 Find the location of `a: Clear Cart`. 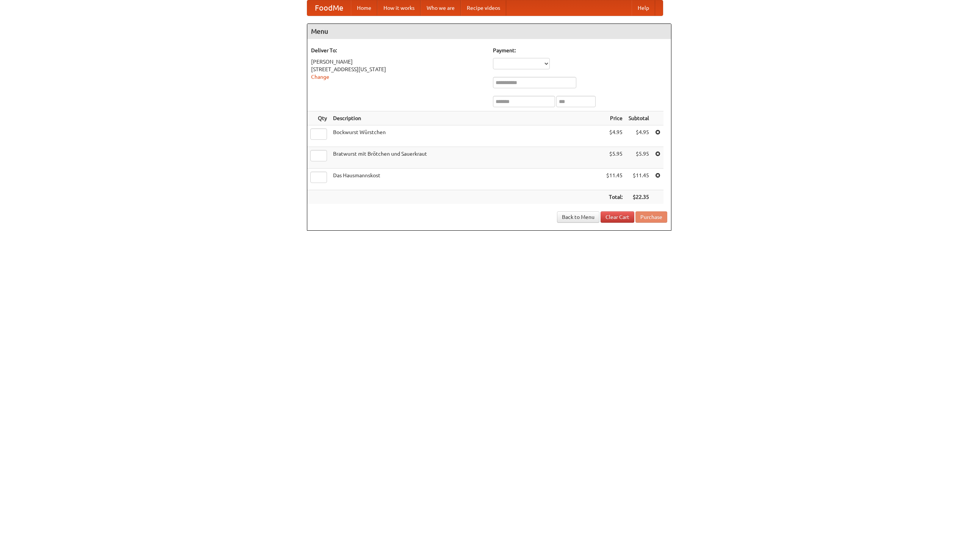

a: Clear Cart is located at coordinates (617, 217).